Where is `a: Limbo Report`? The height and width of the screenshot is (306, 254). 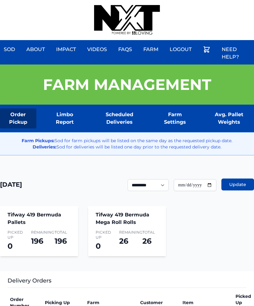 a: Limbo Report is located at coordinates (65, 118).